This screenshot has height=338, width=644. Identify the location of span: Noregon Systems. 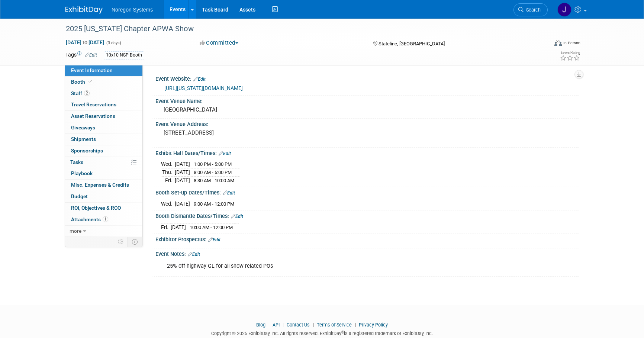
(132, 10).